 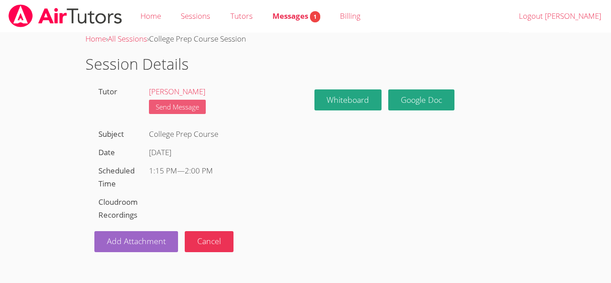 What do you see at coordinates (306, 64) in the screenshot?
I see `h1: Session Details` at bounding box center [306, 64].